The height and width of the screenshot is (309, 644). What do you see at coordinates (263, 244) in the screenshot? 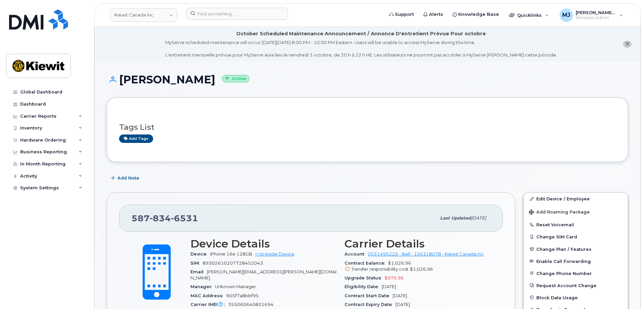
I see `h3: Device Details` at bounding box center [263, 244].